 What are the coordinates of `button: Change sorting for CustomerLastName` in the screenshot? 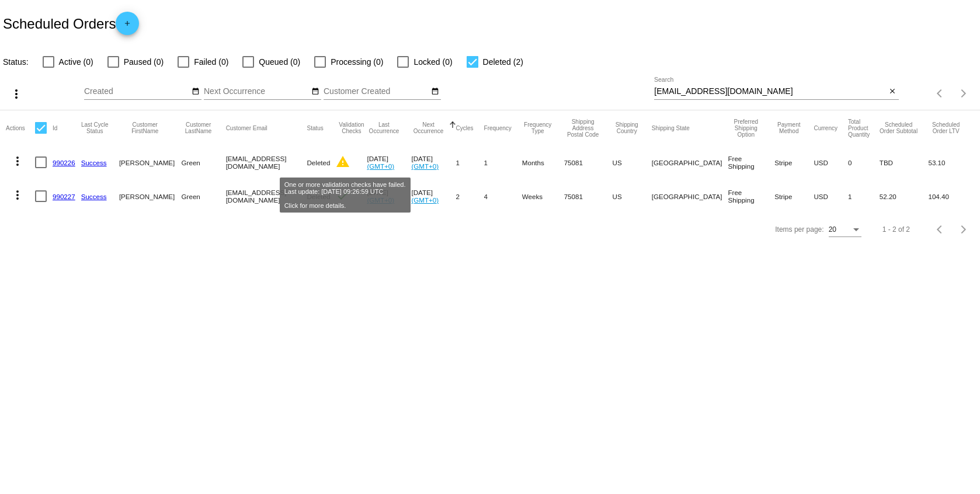 It's located at (199, 128).